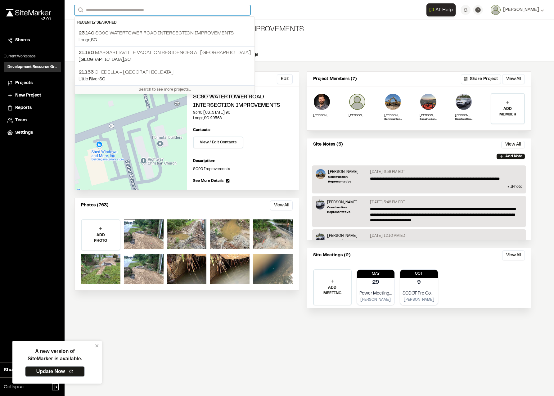 The width and height of the screenshot is (554, 396). I want to click on button: View / Edit Contacts, so click(218, 142).